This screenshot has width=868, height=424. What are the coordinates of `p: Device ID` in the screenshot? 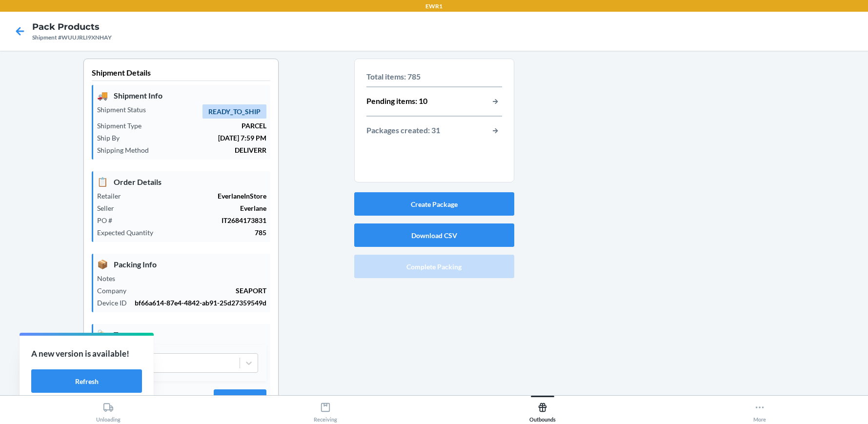 It's located at (116, 303).